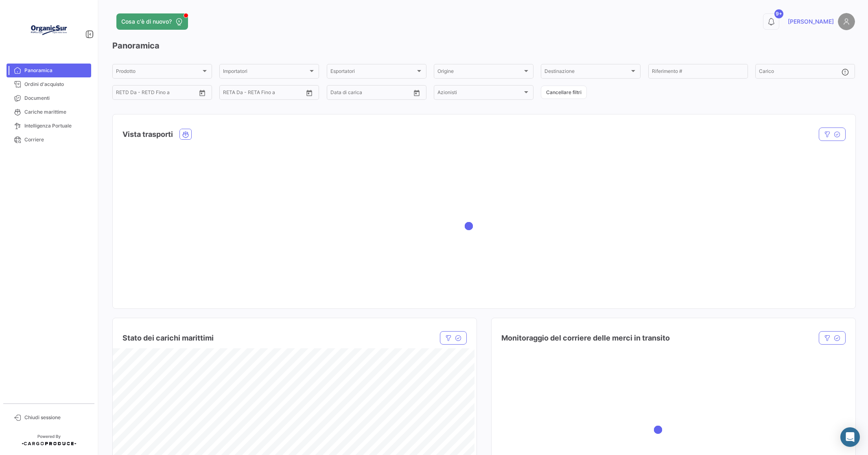 This screenshot has width=868, height=455. Describe the element at coordinates (49, 139) in the screenshot. I see `a: Corriere` at that location.